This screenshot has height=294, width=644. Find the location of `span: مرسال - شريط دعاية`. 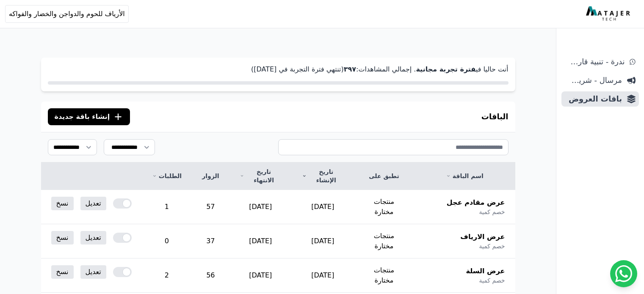

span: مرسال - شريط دعاية is located at coordinates (593, 80).